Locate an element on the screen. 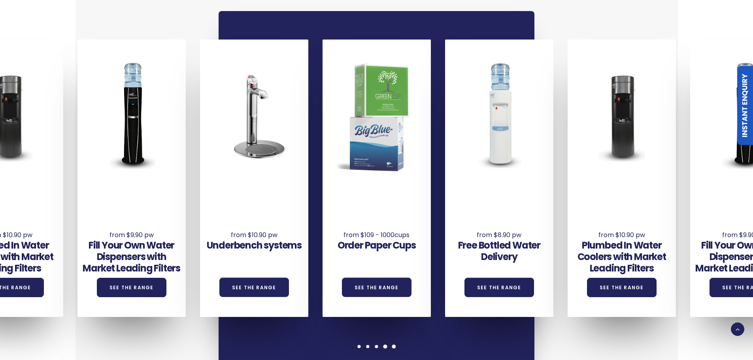  a: Free Bottled Water Delivery is located at coordinates (499, 251).